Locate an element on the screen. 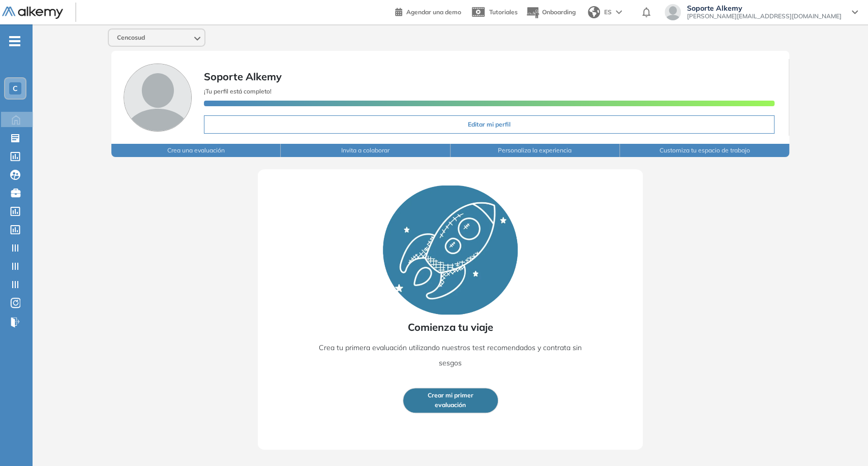 This screenshot has width=868, height=466. span: Onboarding is located at coordinates (559, 11).